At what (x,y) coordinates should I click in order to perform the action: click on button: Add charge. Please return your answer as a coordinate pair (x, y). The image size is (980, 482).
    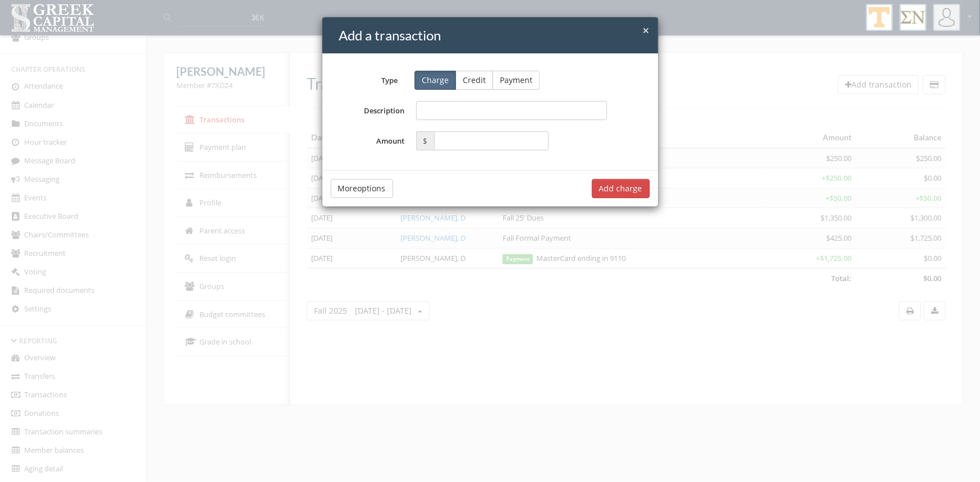
    Looking at the image, I should click on (621, 188).